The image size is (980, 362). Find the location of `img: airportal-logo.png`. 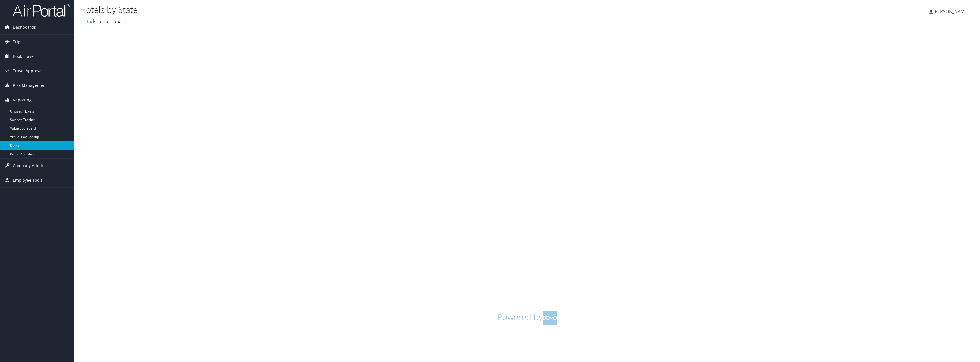

img: airportal-logo.png is located at coordinates (41, 10).